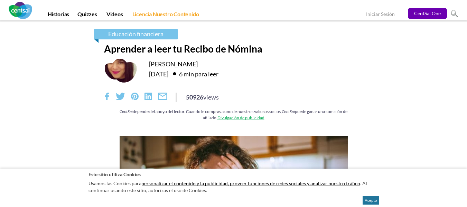 This screenshot has height=207, width=467. I want to click on h1: Aprender a leer tu Recibo de Nómina, so click(234, 49).